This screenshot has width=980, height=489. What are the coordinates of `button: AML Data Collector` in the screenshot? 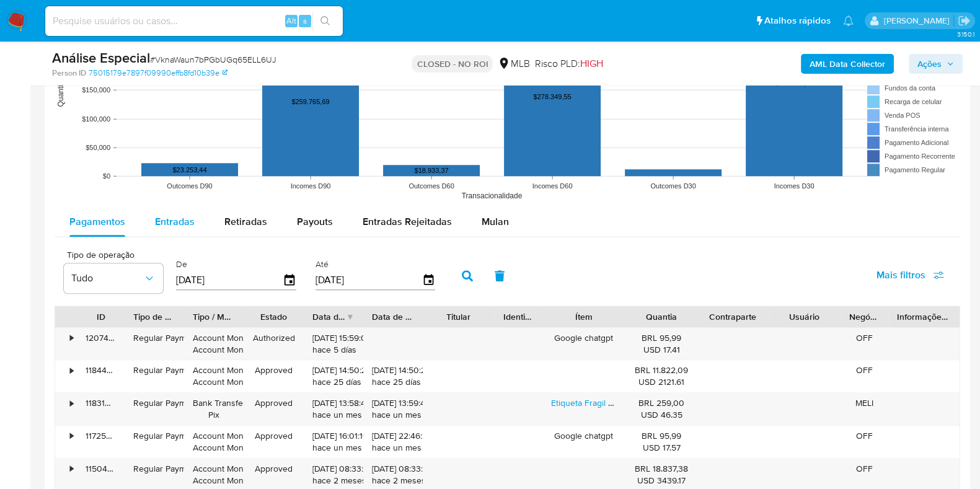 It's located at (848, 64).